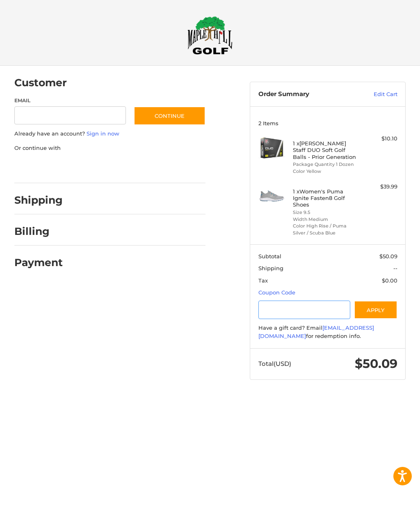 The height and width of the screenshot is (510, 420). Describe the element at coordinates (41, 83) in the screenshot. I see `h2: Customer` at that location.